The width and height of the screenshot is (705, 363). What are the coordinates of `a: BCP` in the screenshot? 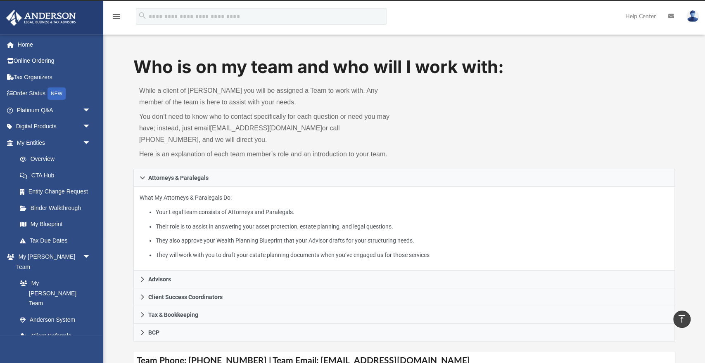 It's located at (404, 333).